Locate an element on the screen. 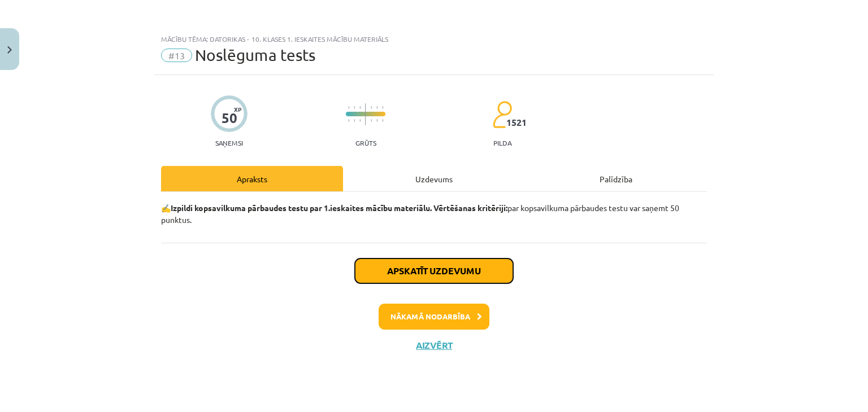  p: ✍️ par kopsavilkuma pārbaudes testu var saņemt 50 punktus. is located at coordinates (434, 214).